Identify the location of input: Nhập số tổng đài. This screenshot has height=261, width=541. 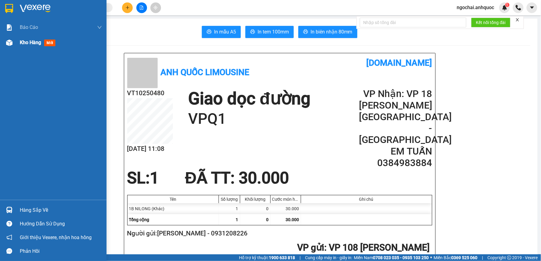
(413, 23).